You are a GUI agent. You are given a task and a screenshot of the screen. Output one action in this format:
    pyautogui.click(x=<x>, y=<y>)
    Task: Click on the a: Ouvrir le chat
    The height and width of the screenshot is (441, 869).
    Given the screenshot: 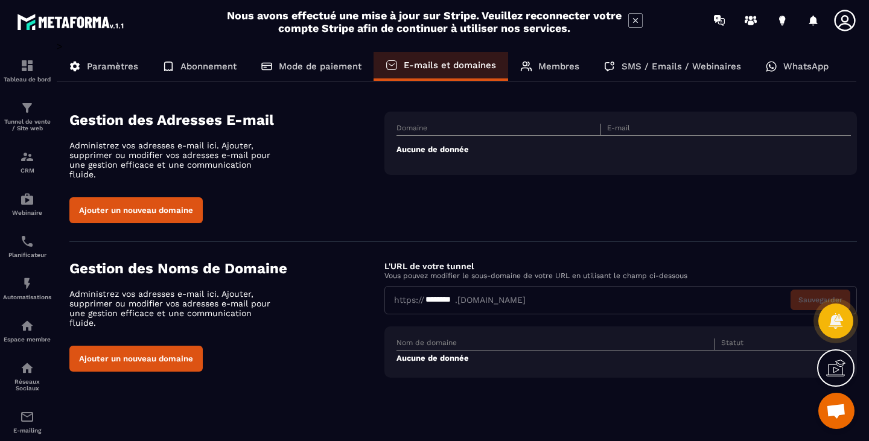 What is the action you would take?
    pyautogui.click(x=836, y=411)
    